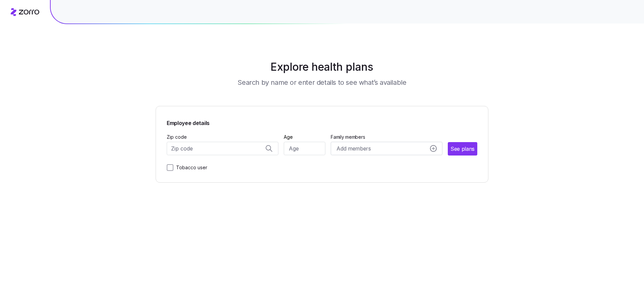 This screenshot has height=308, width=644. I want to click on button: Add membersadd icon, so click(386, 149).